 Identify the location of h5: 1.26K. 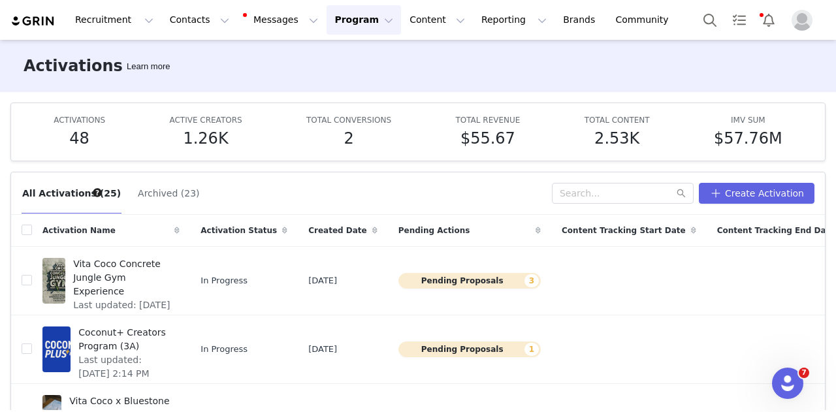
(205, 138).